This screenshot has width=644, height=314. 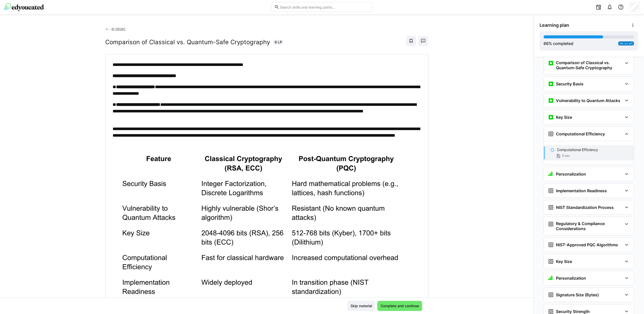 I want to click on span: 66, so click(x=546, y=43).